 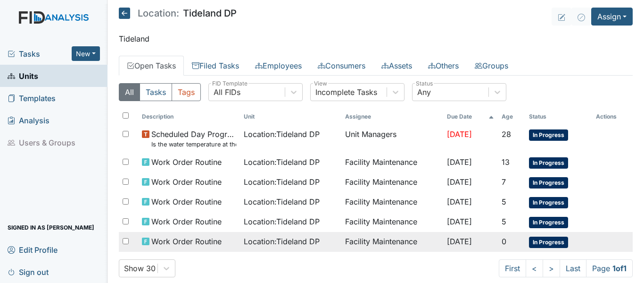 What do you see at coordinates (32, 98) in the screenshot?
I see `span: Templates` at bounding box center [32, 98].